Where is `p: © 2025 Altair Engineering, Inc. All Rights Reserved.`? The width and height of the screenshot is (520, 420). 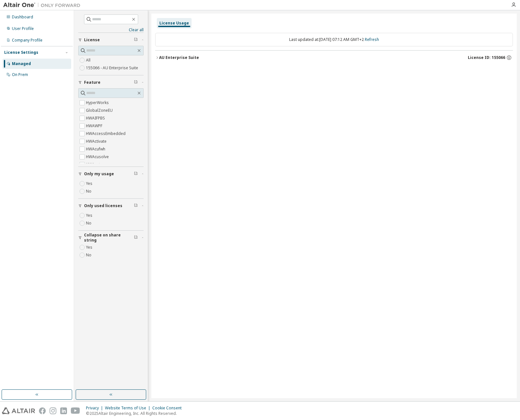 p: © 2025 Altair Engineering, Inc. All Rights Reserved. is located at coordinates (135, 413).